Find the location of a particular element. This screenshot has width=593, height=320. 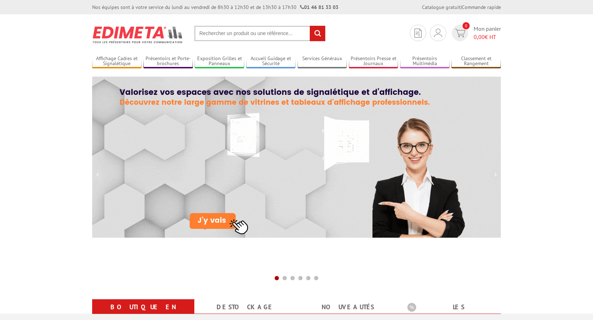

a: Accueil Guidage et Sécurité is located at coordinates (271, 61).